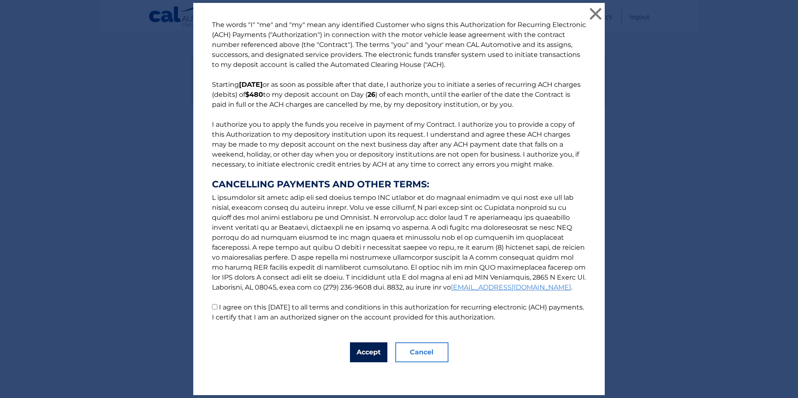 Image resolution: width=798 pixels, height=398 pixels. Describe the element at coordinates (369, 353) in the screenshot. I see `button: Accept` at that location.